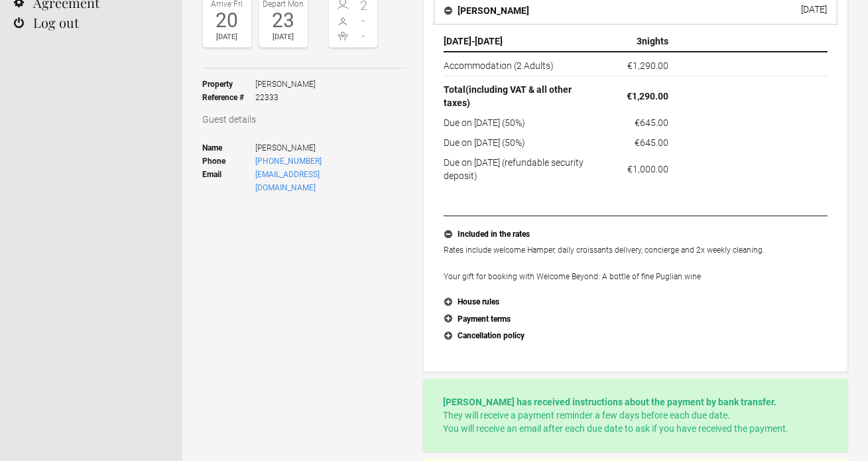 The height and width of the screenshot is (461, 868). Describe the element at coordinates (229, 181) in the screenshot. I see `strong: Email` at that location.